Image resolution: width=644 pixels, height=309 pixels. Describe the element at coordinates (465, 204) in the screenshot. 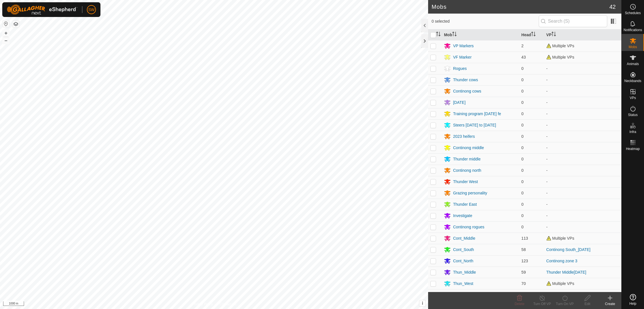

I see `div: Thunder East` at that location.